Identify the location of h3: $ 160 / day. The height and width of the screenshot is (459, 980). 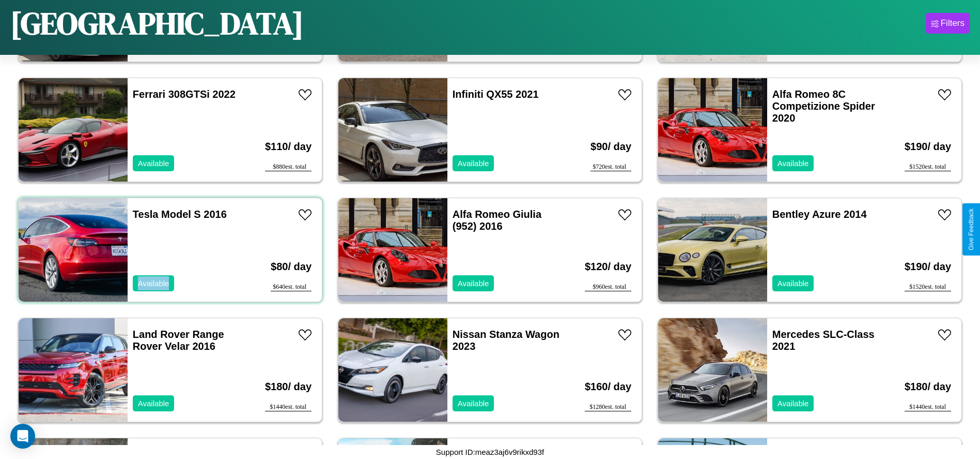
(609, 386).